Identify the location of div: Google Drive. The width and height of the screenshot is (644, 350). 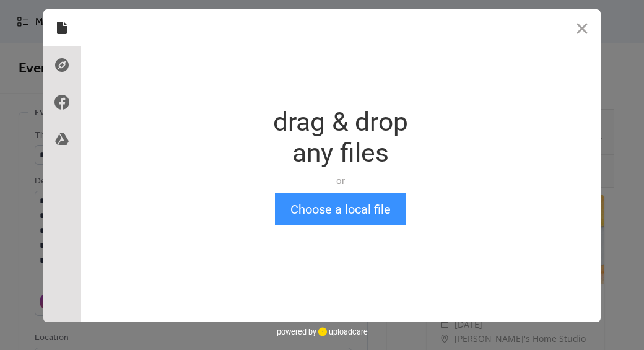
(62, 140).